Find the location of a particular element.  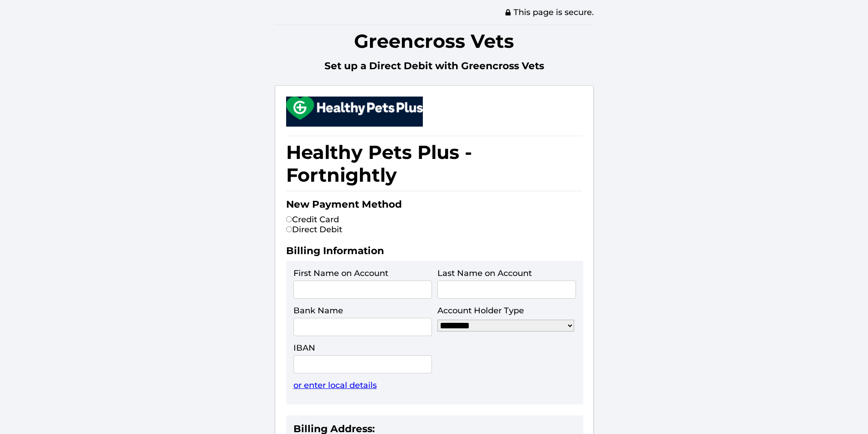

h2: Set up a Direct Debit with Greencross Vets is located at coordinates (434, 68).